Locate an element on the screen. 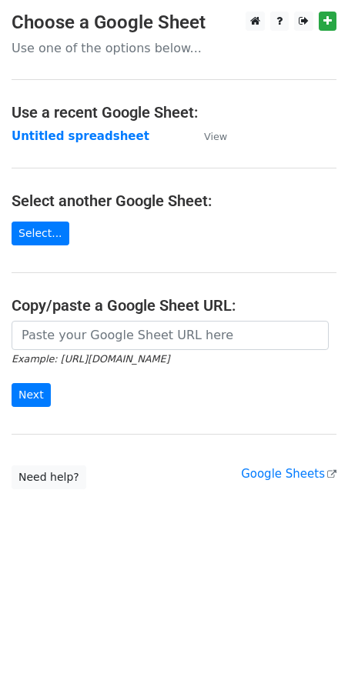 The height and width of the screenshot is (690, 348). a: Google Sheets is located at coordinates (289, 474).